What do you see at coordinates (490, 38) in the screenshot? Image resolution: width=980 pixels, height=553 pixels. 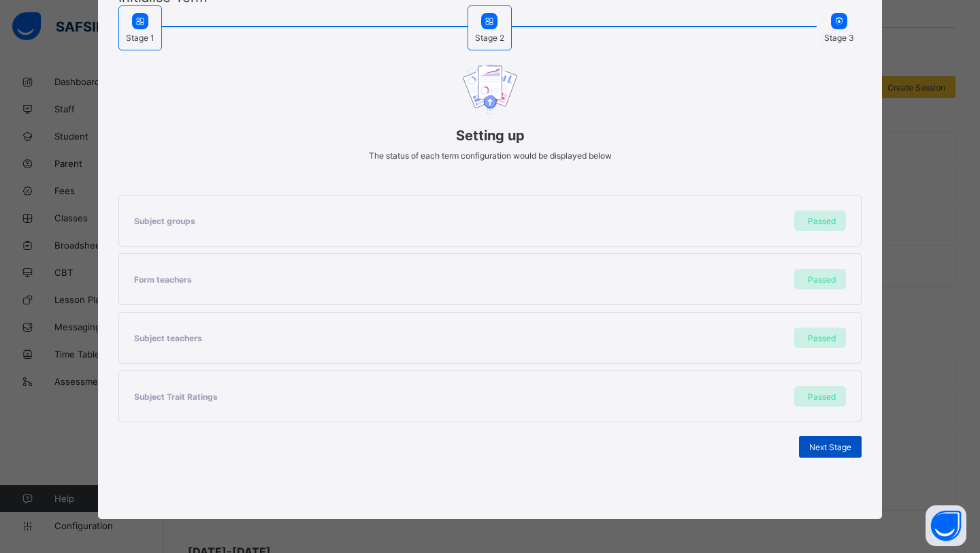 I see `span: Stage 2` at bounding box center [490, 38].